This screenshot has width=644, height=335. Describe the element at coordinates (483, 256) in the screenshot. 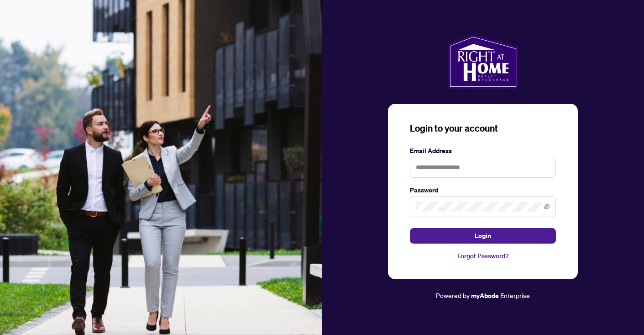

I see `a: Forgot Password?` at that location.